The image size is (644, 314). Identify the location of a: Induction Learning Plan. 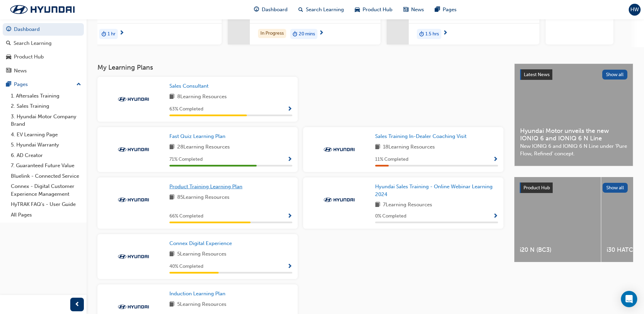
(199, 294).